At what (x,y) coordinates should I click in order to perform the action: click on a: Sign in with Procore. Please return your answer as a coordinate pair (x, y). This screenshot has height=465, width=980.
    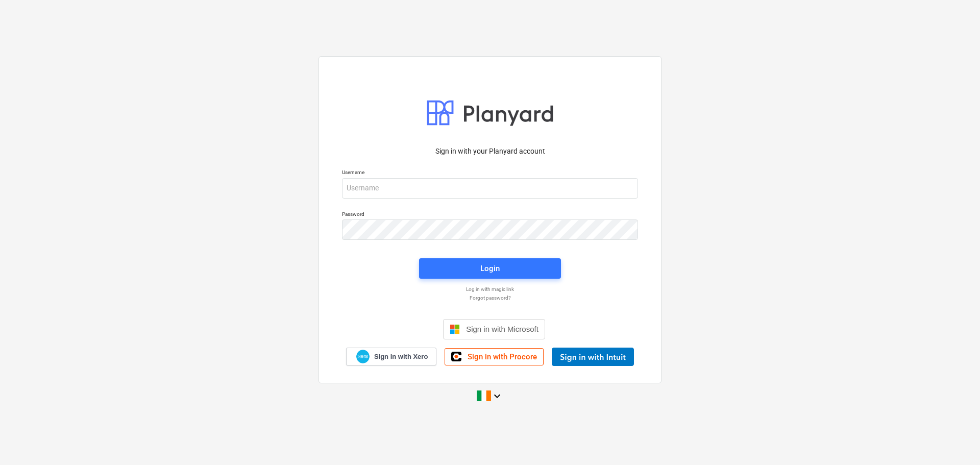
    Looking at the image, I should click on (494, 356).